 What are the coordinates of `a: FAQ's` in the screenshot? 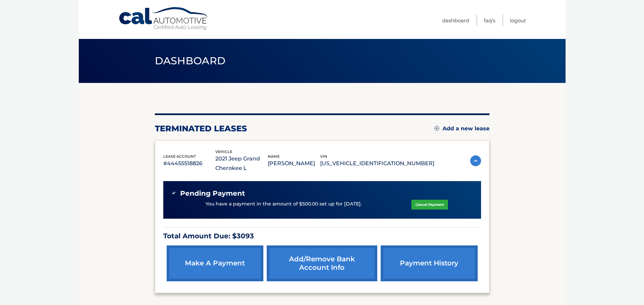 It's located at (489, 21).